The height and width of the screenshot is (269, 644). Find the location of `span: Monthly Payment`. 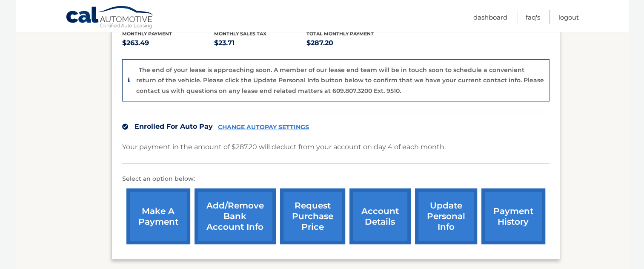

span: Monthly Payment is located at coordinates (147, 34).